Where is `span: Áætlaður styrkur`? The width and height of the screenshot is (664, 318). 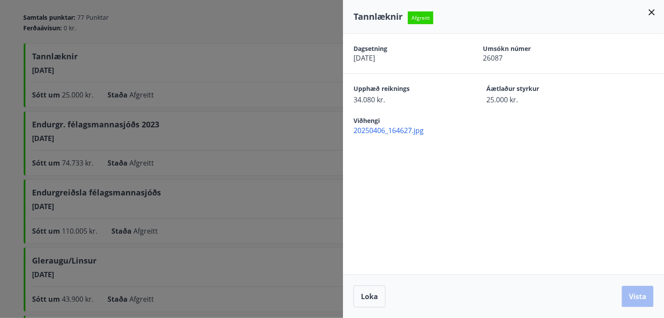 span: Áætlaður styrkur is located at coordinates (538, 90).